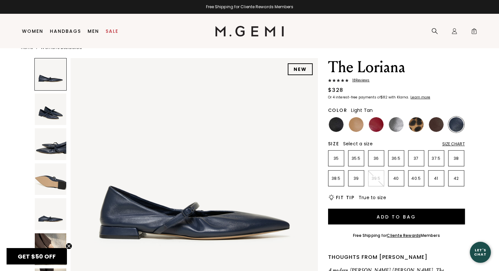 The image size is (499, 271). What do you see at coordinates (336, 124) in the screenshot?
I see `img: Black` at bounding box center [336, 124].